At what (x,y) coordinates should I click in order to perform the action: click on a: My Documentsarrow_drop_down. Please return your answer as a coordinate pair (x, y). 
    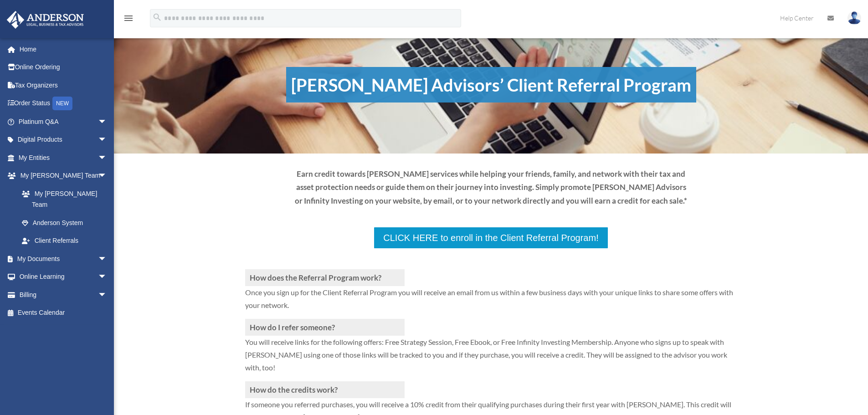
    Looking at the image, I should click on (63, 259).